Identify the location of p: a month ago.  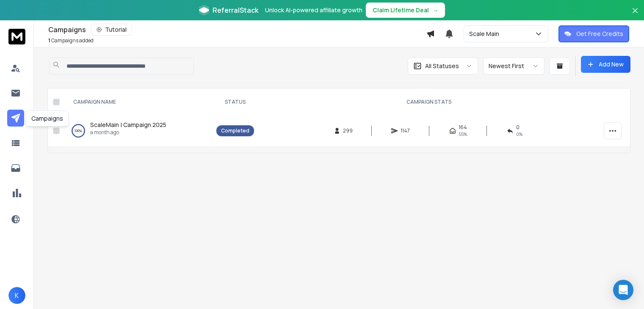
(128, 133).